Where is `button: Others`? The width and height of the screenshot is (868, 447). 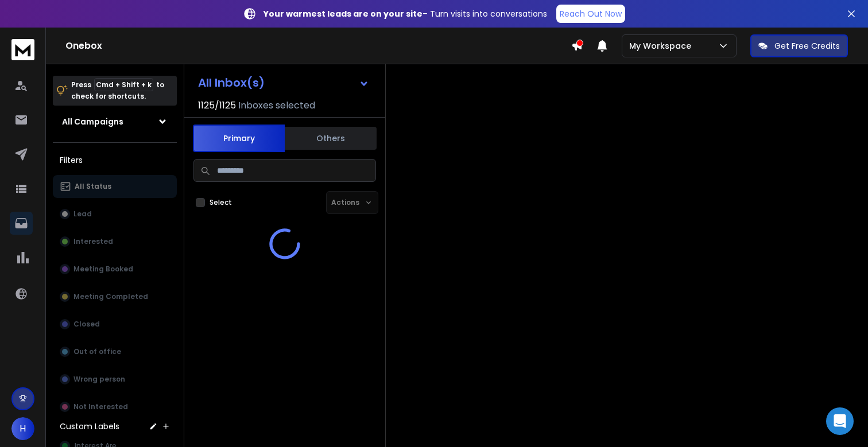 button: Others is located at coordinates (331, 139).